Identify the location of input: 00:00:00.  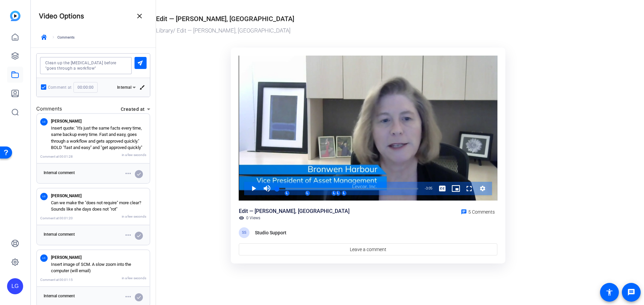
(85, 87).